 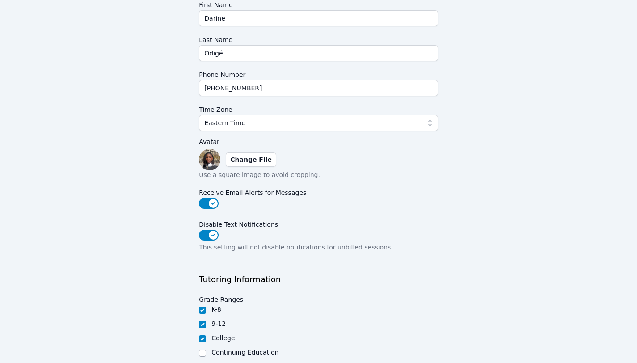 What do you see at coordinates (318, 279) in the screenshot?
I see `h3: Tutoring Information` at bounding box center [318, 279].